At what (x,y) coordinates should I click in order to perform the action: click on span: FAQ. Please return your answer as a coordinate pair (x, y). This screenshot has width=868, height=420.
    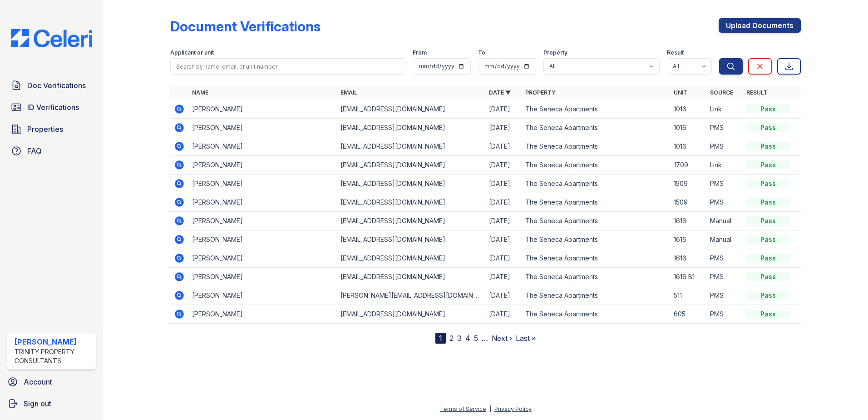
    Looking at the image, I should click on (34, 151).